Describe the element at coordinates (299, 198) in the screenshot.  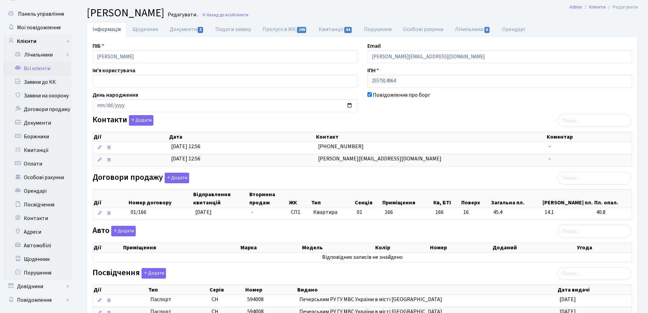
I see `th: ЖК` at that location.